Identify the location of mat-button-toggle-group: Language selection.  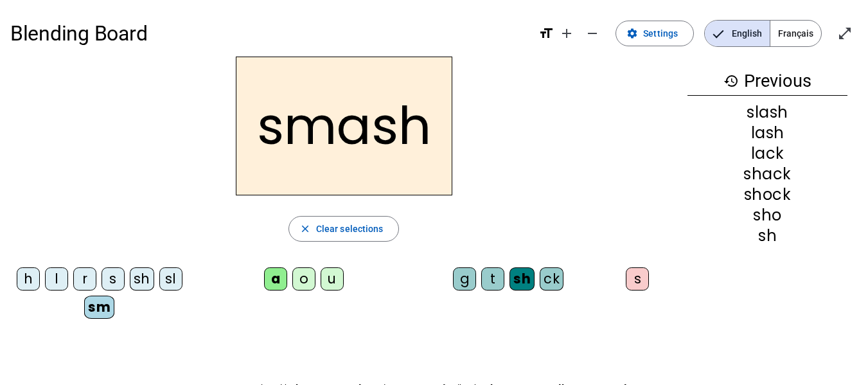
(763, 33).